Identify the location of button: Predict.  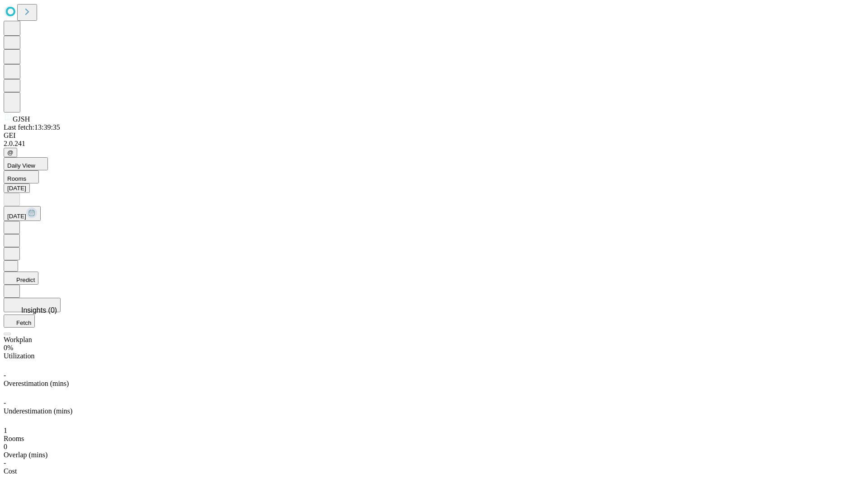
(21, 278).